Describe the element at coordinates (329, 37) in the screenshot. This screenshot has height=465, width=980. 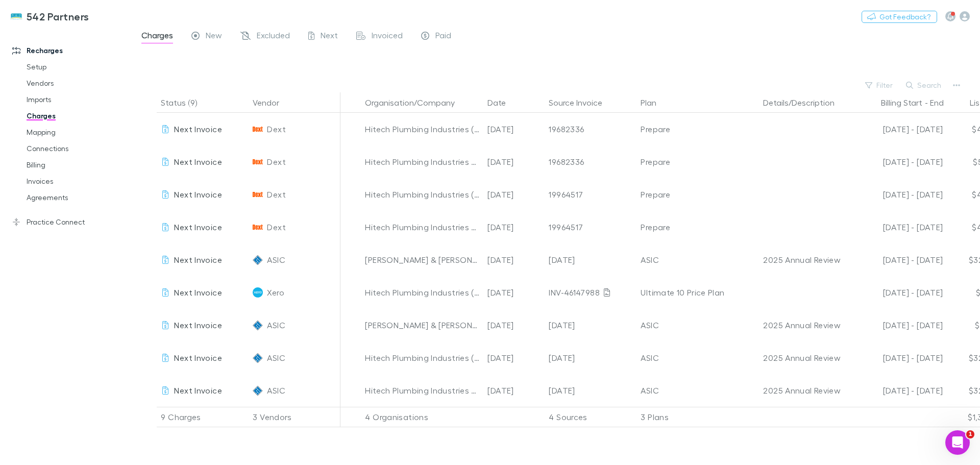
I see `span: Next` at that location.